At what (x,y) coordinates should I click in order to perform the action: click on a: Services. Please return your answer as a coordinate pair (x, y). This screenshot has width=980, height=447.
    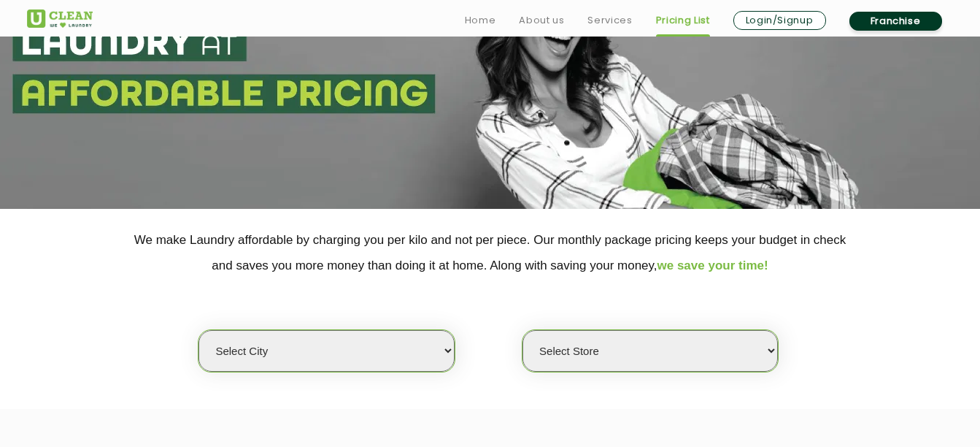
    Looking at the image, I should click on (609, 20).